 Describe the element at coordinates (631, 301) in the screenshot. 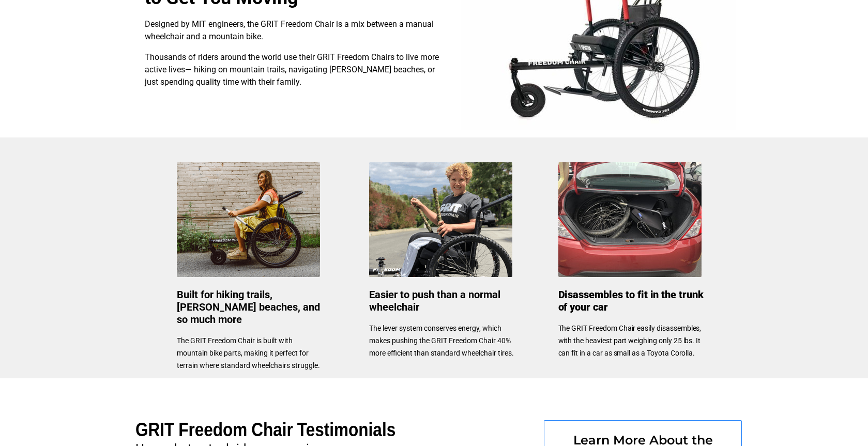

I see `span: Disassembles to fit in the trunk of your car` at that location.